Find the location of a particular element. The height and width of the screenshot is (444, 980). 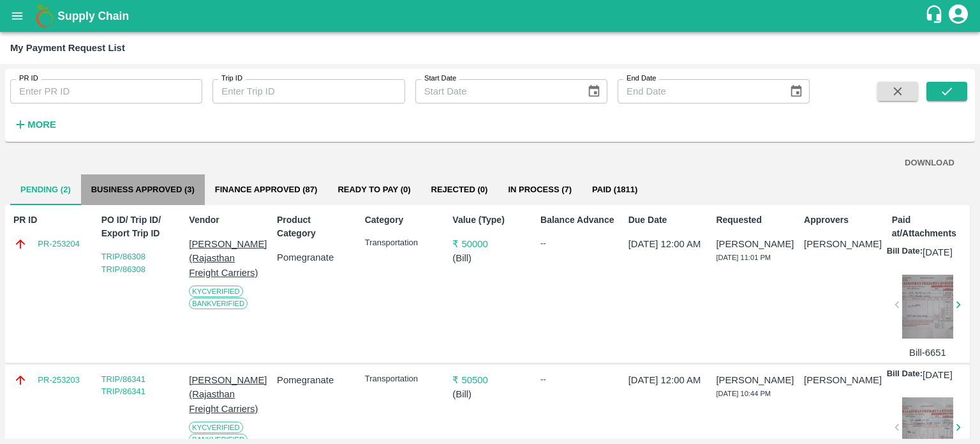

p: Requested is located at coordinates (753, 219).